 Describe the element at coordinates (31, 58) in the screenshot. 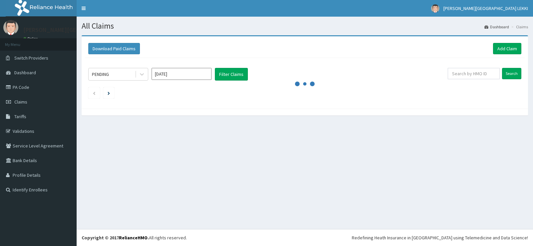

I see `span: Switch Providers` at that location.